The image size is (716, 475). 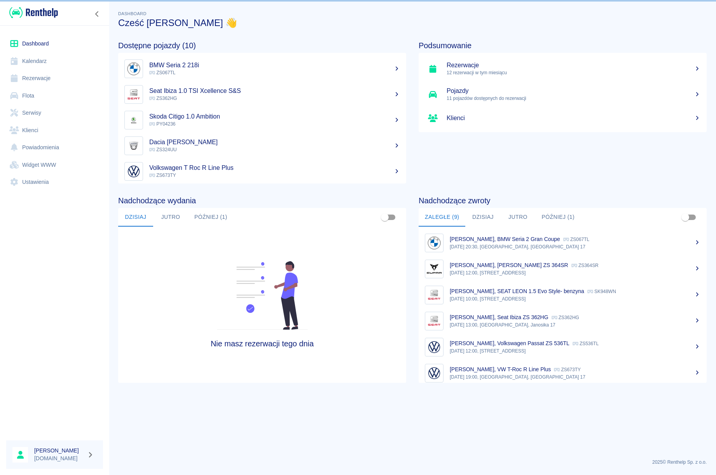 What do you see at coordinates (262, 201) in the screenshot?
I see `h4: Nadchodzące wydania` at bounding box center [262, 201].